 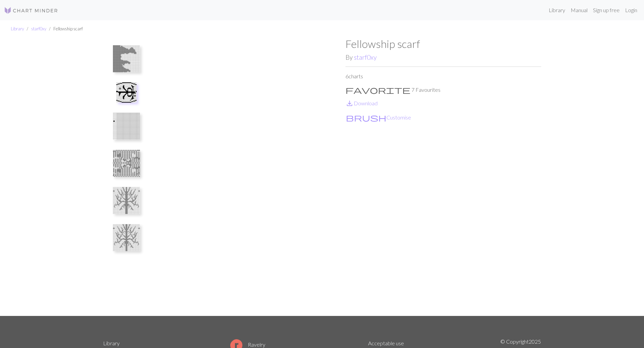 I want to click on span: favorite, so click(x=378, y=90).